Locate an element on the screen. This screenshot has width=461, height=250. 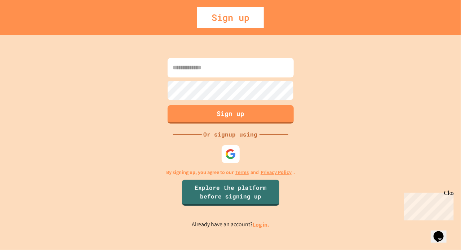
a: Log in. is located at coordinates (261, 224).